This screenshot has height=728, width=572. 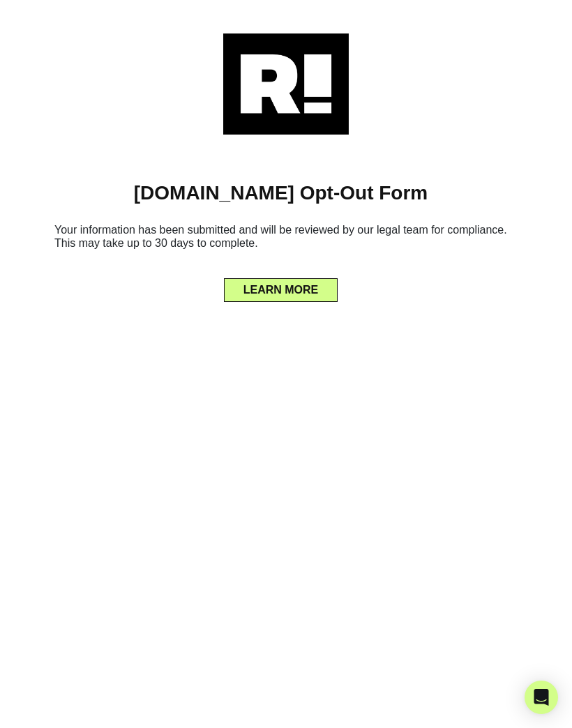 What do you see at coordinates (541, 698) in the screenshot?
I see `div: Open Intercom Messenger` at bounding box center [541, 698].